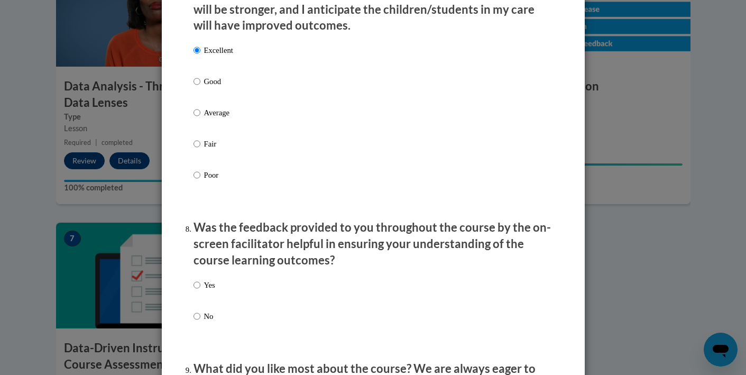 Image resolution: width=746 pixels, height=375 pixels. Describe the element at coordinates (218, 113) in the screenshot. I see `p: Average` at that location.